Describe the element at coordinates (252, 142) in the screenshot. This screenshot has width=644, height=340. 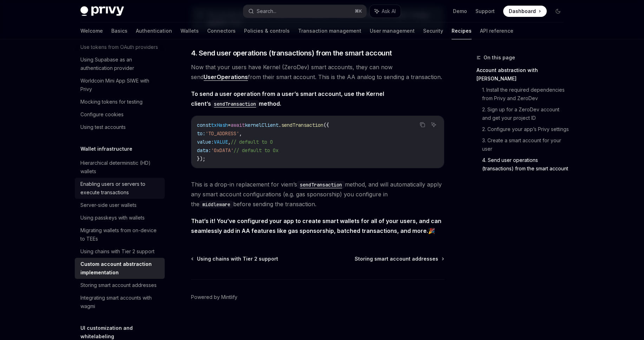
I see `span: // default to 0` at that location.